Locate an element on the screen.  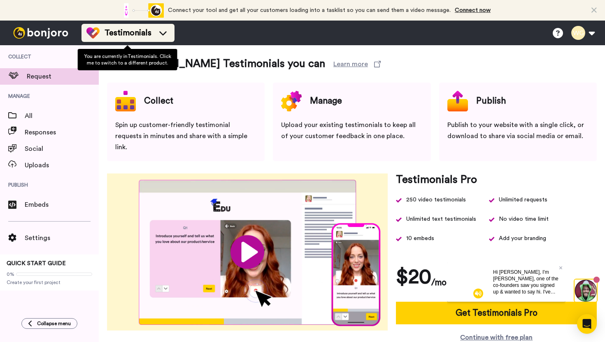
h4: /mo is located at coordinates (439, 283).